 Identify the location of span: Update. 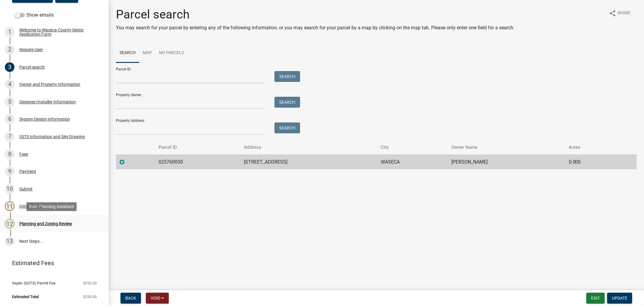
(620, 298).